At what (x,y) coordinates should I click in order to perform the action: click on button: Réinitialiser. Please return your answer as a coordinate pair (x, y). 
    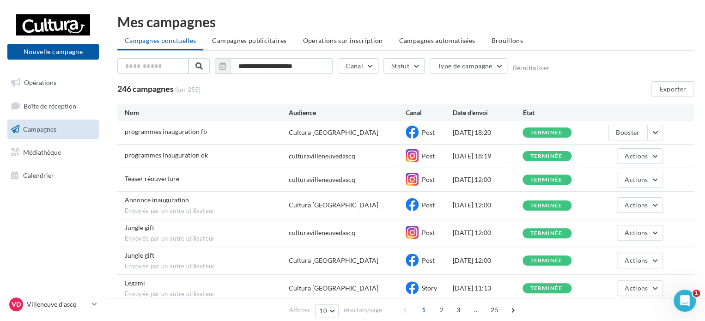
    Looking at the image, I should click on (531, 68).